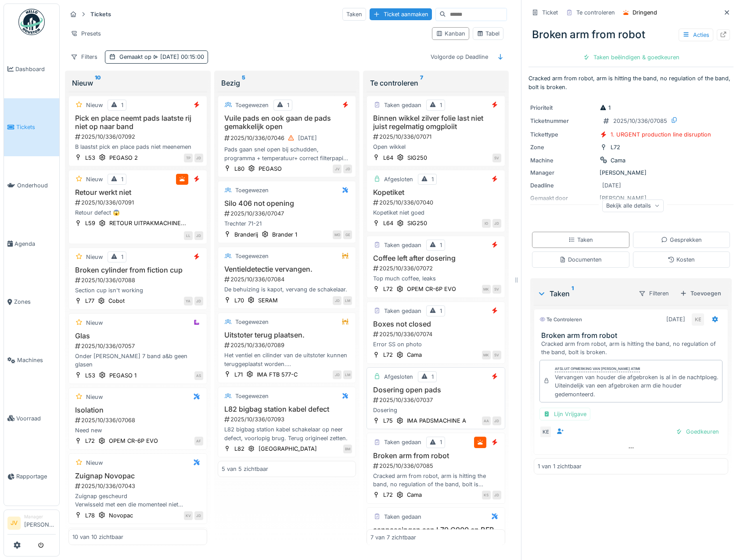  What do you see at coordinates (32, 476) in the screenshot?
I see `a: Rapportage` at bounding box center [32, 476].